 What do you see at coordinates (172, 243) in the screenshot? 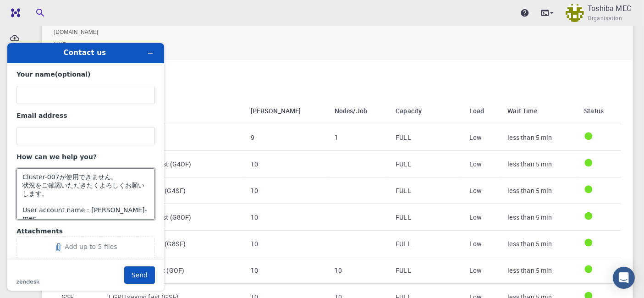
I see `td: 8 GPUs saving fast (G8SF)` at bounding box center [172, 243].